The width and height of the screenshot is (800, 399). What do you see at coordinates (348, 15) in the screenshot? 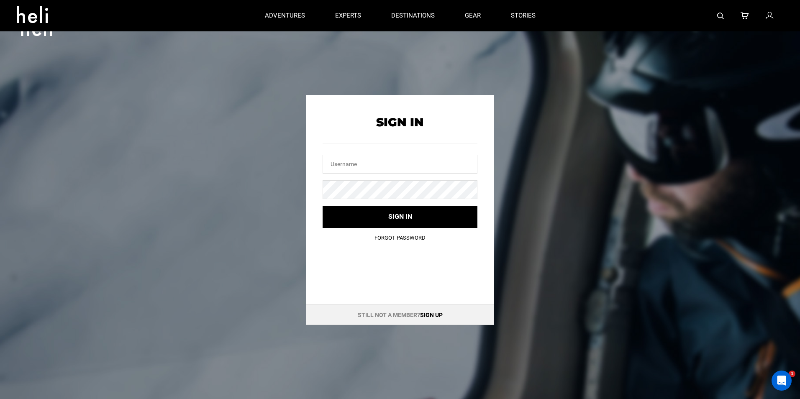
I see `p: experts` at bounding box center [348, 15].